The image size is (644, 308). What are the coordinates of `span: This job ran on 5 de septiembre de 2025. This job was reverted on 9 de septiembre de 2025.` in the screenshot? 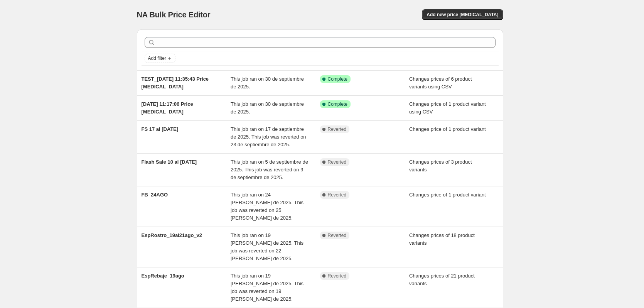 It's located at (269, 169).